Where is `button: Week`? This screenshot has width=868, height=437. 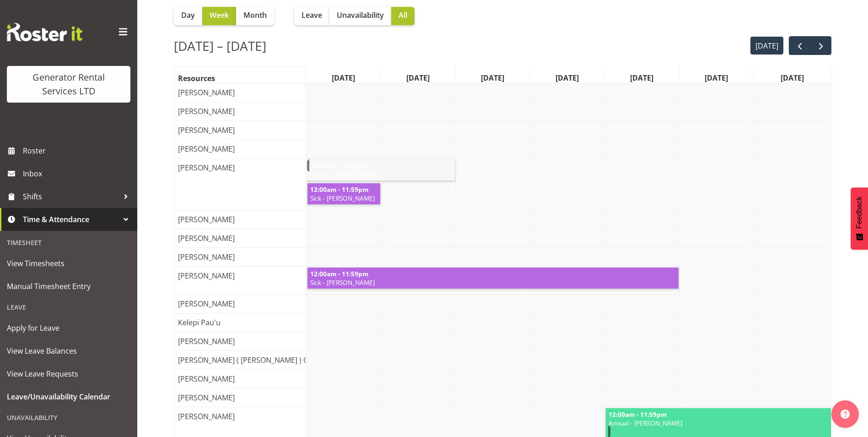
button: Week is located at coordinates (219, 16).